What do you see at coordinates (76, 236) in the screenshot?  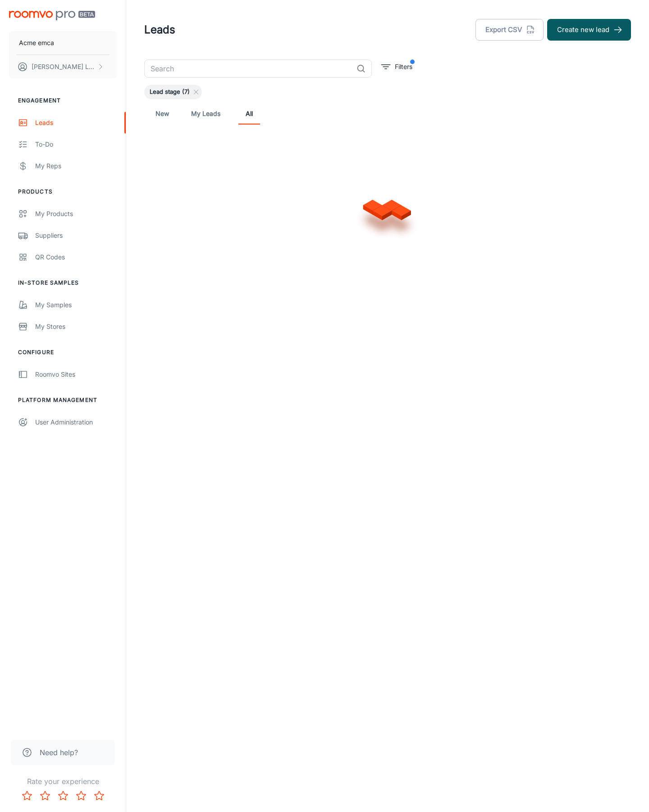 I see `div: Suppliers` at bounding box center [76, 236].